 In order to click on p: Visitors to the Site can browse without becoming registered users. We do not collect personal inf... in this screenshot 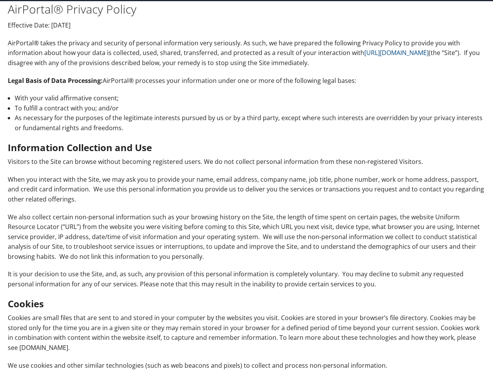, I will do `click(246, 162)`.